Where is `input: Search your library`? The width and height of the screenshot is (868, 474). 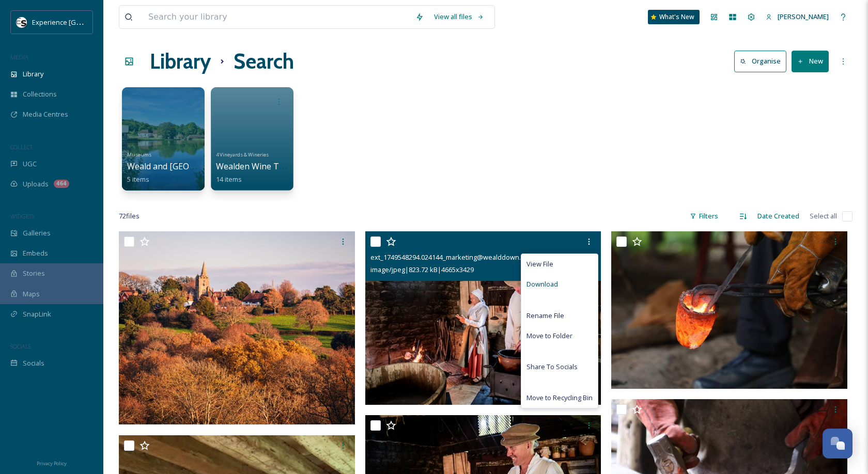
input: Search your library is located at coordinates (276, 17).